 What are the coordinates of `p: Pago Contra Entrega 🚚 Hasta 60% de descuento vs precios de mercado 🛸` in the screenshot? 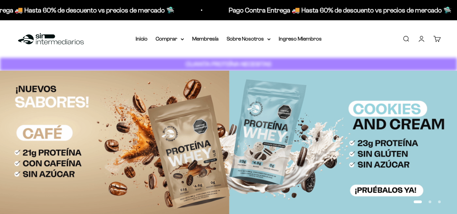 It's located at (338, 10).